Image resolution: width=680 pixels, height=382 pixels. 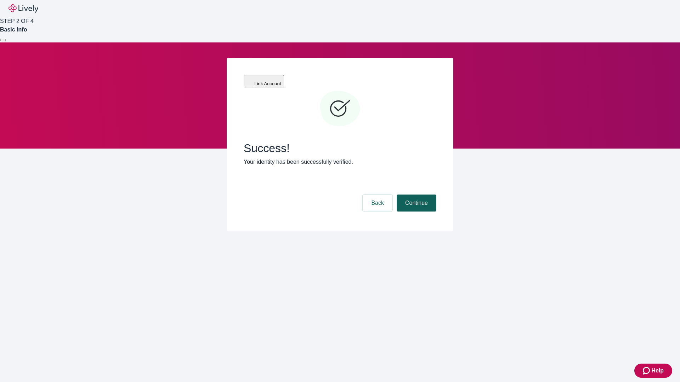 I want to click on img: Lively, so click(x=23, y=8).